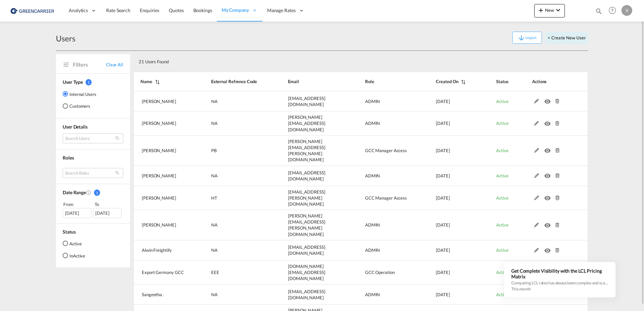 Image resolution: width=644 pixels, height=311 pixels. Describe the element at coordinates (541, 10) in the screenshot. I see `md-icon: icon-plus 400-fg` at that location.